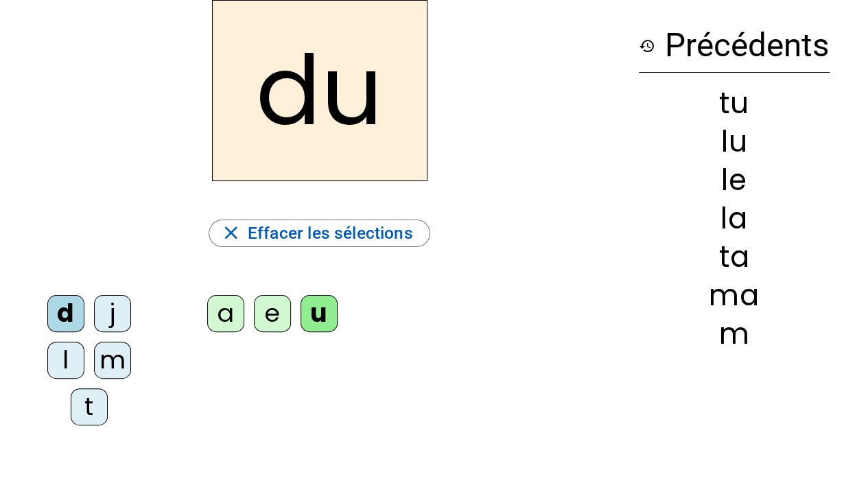 The image size is (868, 494). What do you see at coordinates (113, 314) in the screenshot?
I see `div: j` at bounding box center [113, 314].